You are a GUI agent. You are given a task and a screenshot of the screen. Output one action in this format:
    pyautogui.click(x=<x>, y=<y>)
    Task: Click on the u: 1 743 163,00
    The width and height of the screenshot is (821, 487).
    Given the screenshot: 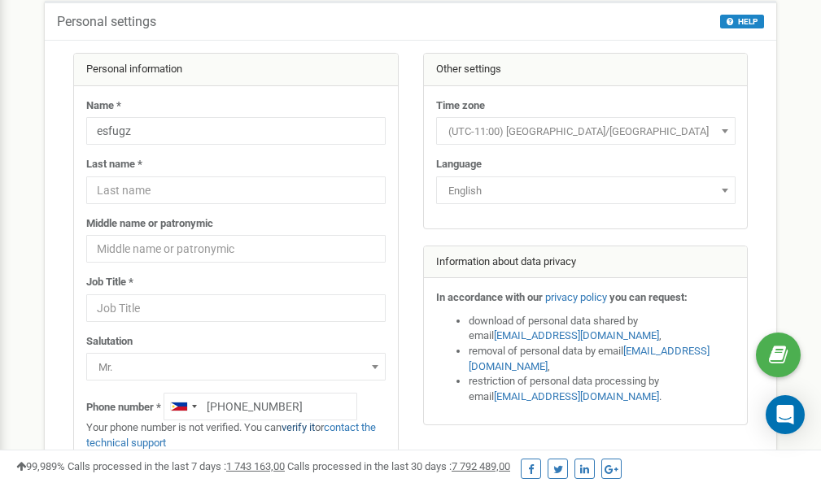 What is the action you would take?
    pyautogui.click(x=255, y=466)
    